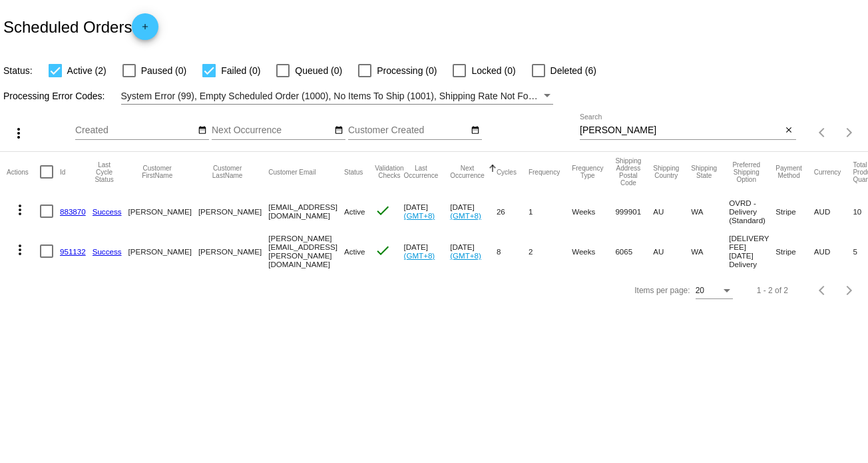  What do you see at coordinates (54, 96) in the screenshot?
I see `span: Processing Error Codes:` at bounding box center [54, 96].